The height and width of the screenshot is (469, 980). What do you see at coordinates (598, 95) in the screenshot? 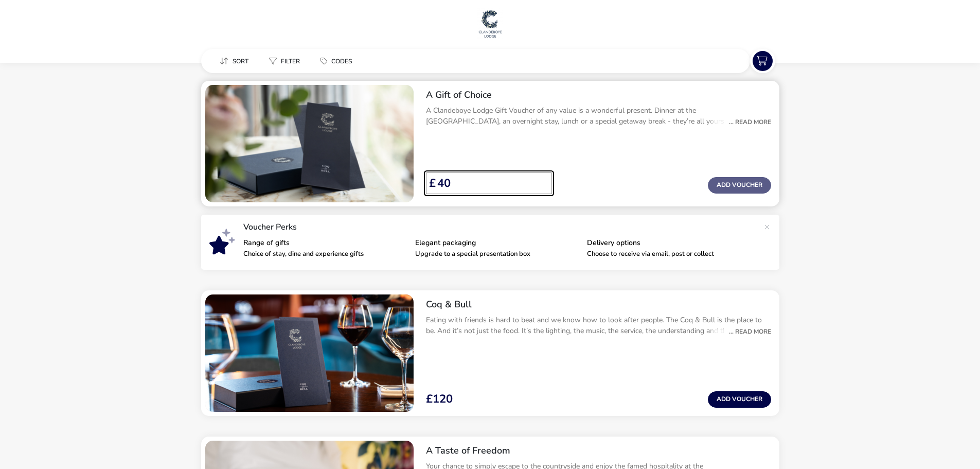
I see `h2: A Gift of Choice` at bounding box center [598, 95].